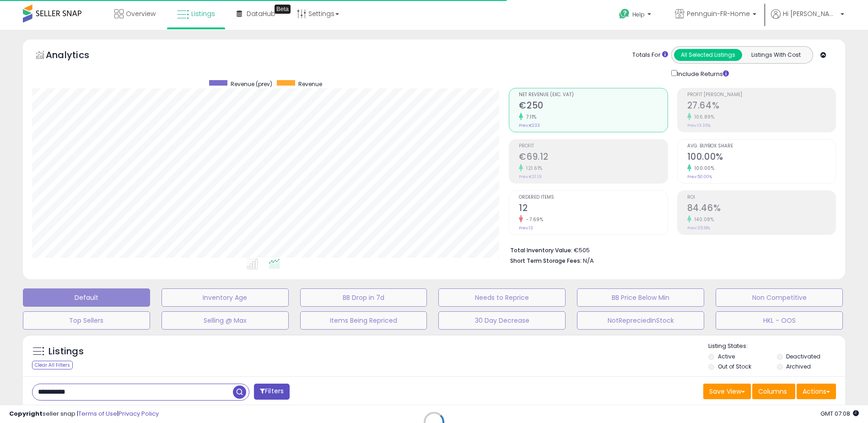  Describe the element at coordinates (699, 228) in the screenshot. I see `small: Prev: 35.18%` at that location.